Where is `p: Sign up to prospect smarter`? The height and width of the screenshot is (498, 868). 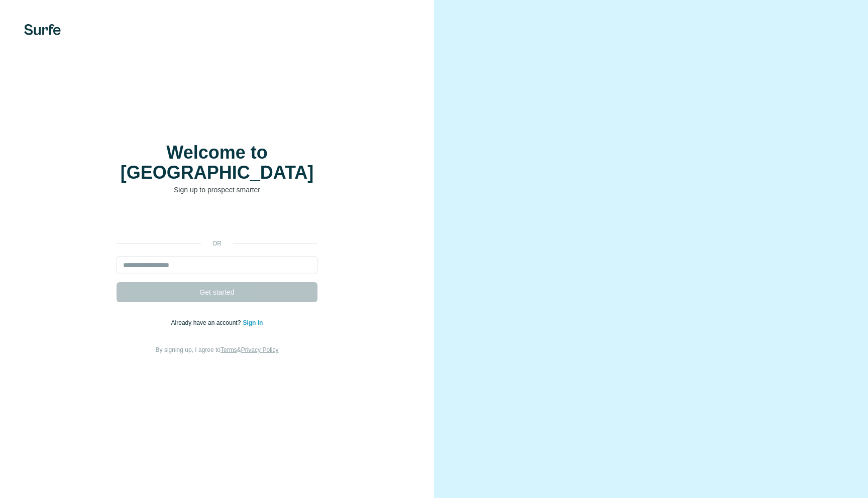 p: Sign up to prospect smarter is located at coordinates (217, 190).